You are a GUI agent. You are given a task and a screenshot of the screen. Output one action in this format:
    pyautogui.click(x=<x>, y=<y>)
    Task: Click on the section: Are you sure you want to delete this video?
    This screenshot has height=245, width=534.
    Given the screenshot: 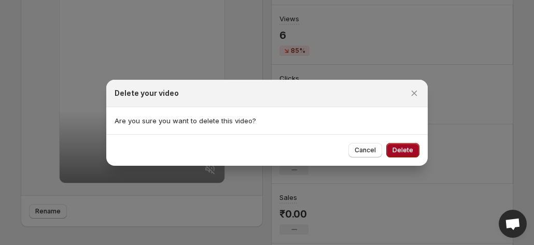 What is the action you would take?
    pyautogui.click(x=267, y=121)
    